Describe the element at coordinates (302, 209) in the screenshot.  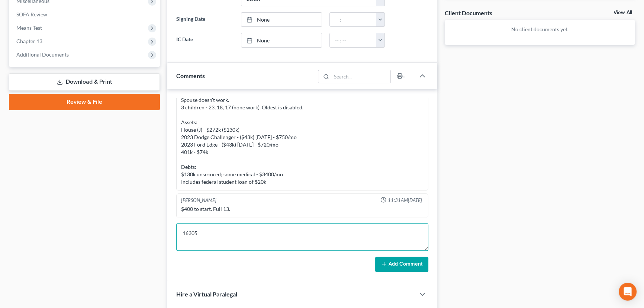
I see `div: $400 to start. Full 13.` at that location.